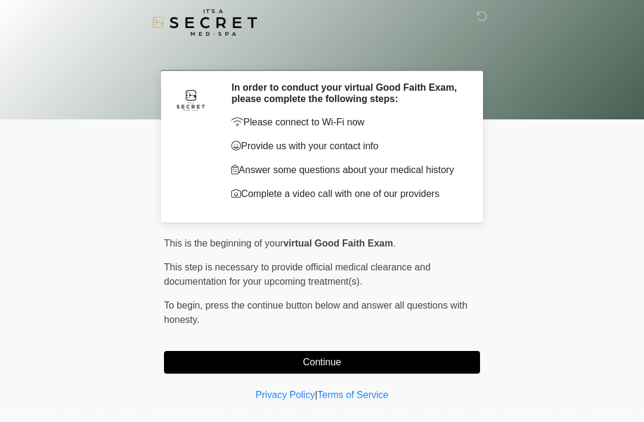 The height and width of the screenshot is (422, 644). I want to click on p: Complete a video call with one of our providers, so click(347, 194).